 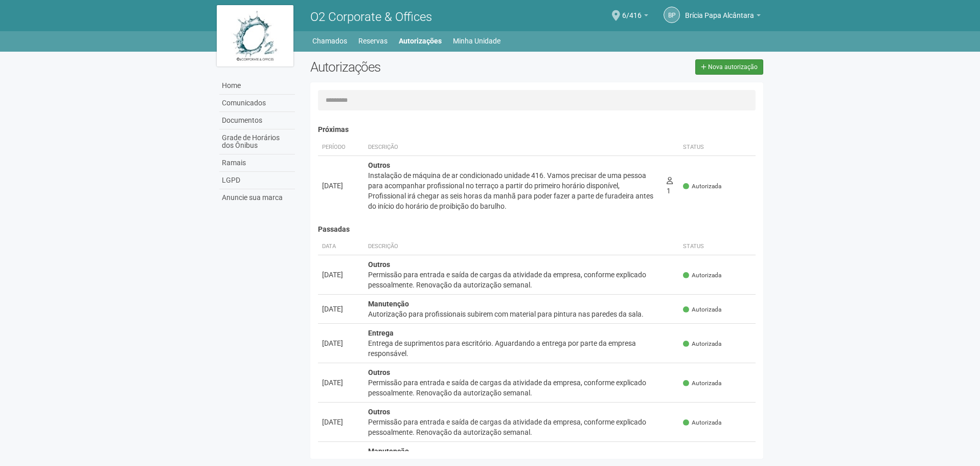 I want to click on a: Anuncie sua marca, so click(x=258, y=198).